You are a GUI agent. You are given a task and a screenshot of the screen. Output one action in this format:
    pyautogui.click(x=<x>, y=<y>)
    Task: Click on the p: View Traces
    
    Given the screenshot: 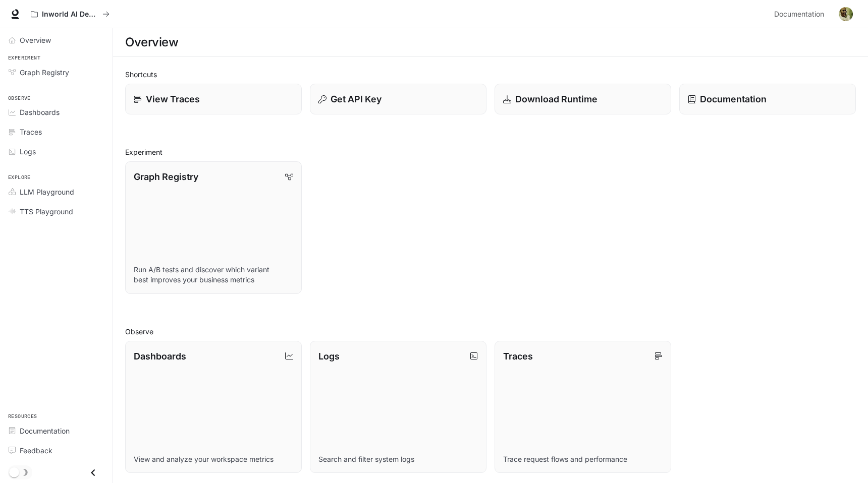 What is the action you would take?
    pyautogui.click(x=173, y=99)
    